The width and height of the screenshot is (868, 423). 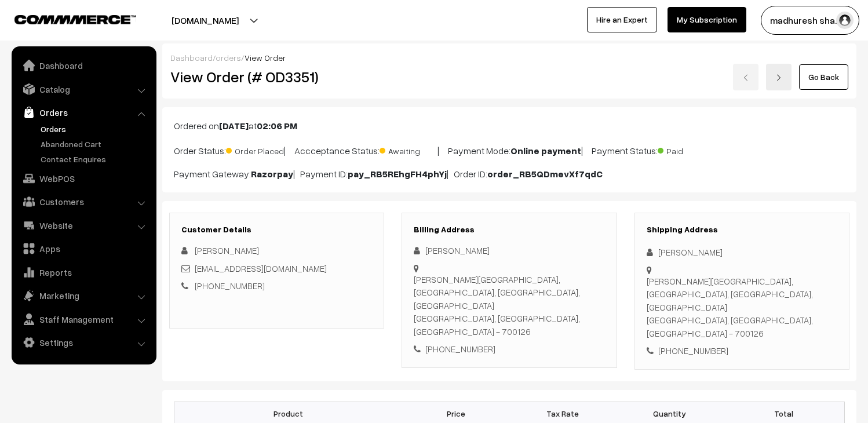 What do you see at coordinates (76, 19) in the screenshot?
I see `img: COMMMERCE` at bounding box center [76, 19].